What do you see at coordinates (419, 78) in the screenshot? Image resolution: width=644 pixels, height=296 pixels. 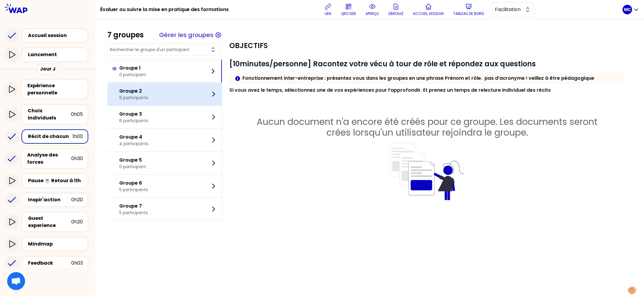 I see `strong: Fonctionnement inter-entreprise : présentez vous dans les groupes en une phrase Prénom et rôle. p...` at bounding box center [419, 78].